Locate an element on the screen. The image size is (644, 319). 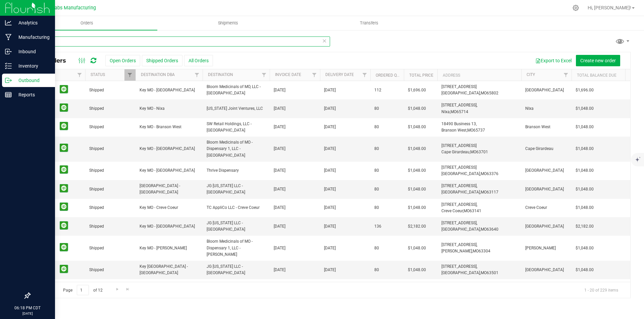
input: 1 is located at coordinates (83, 290).